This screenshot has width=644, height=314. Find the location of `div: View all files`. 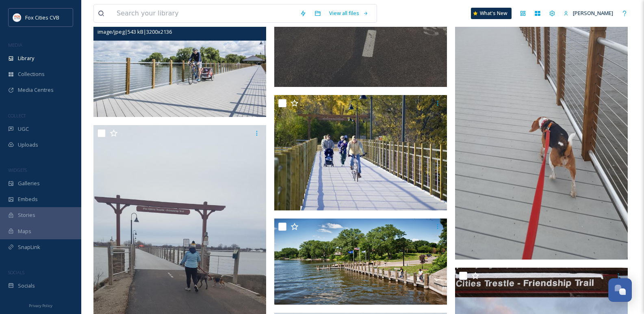

div: View all files is located at coordinates (349, 13).